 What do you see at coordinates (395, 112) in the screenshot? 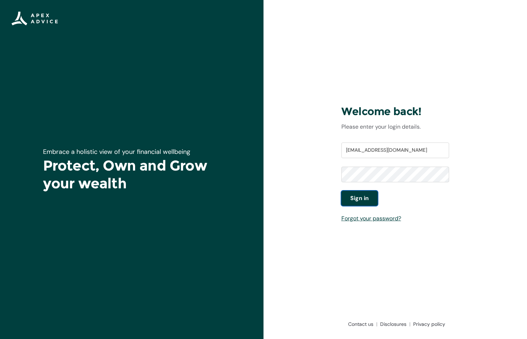
I see `h3: Welcome back!` at bounding box center [395, 112].